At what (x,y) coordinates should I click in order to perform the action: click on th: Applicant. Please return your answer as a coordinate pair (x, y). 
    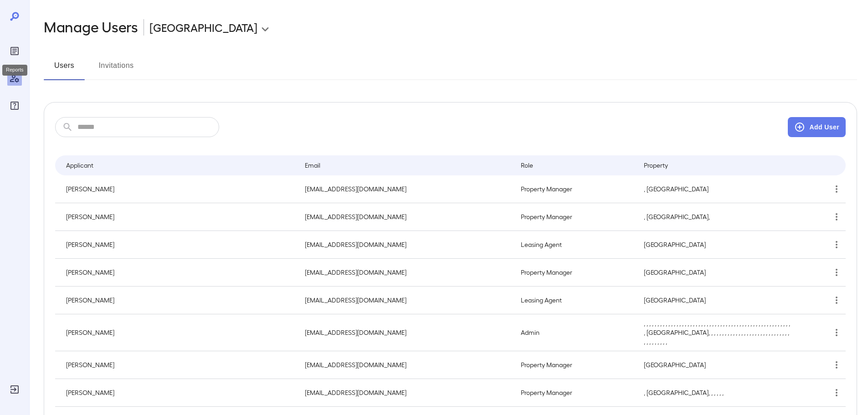
    Looking at the image, I should click on (176, 165).